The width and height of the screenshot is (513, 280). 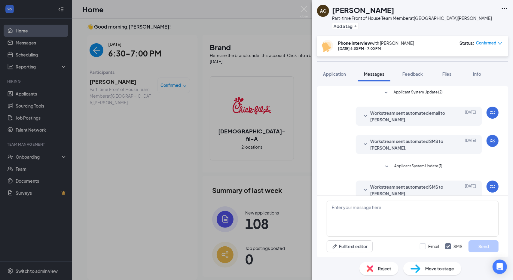 I want to click on svg: Plus, so click(x=355, y=26).